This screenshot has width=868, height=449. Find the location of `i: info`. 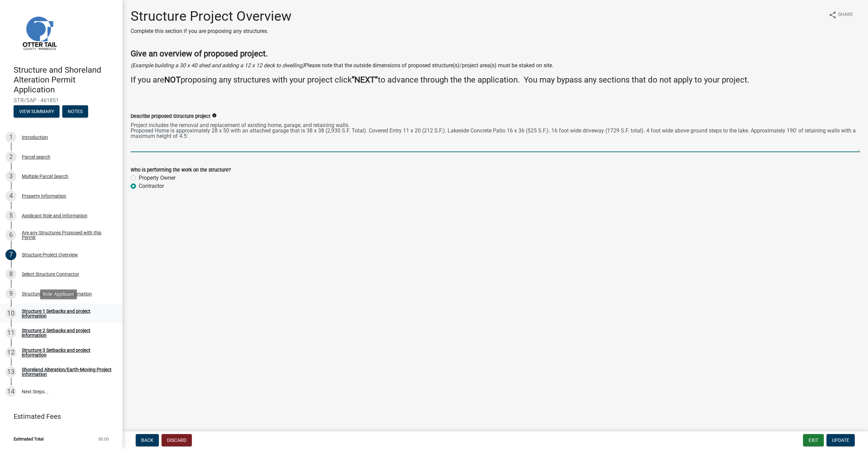

i: info is located at coordinates (214, 115).